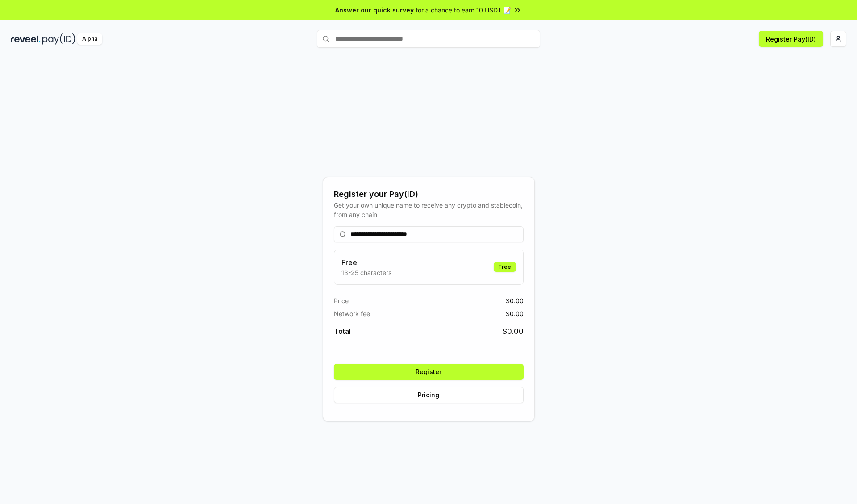  What do you see at coordinates (505, 267) in the screenshot?
I see `div: Free` at bounding box center [505, 267].